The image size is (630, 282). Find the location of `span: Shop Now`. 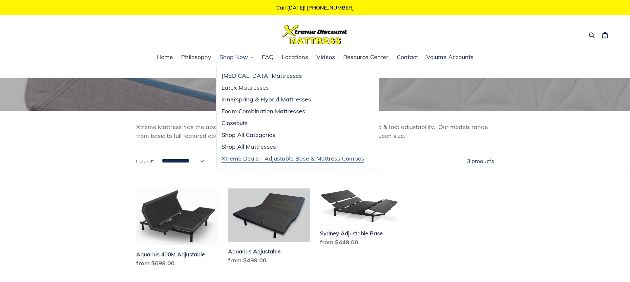

span: Shop Now is located at coordinates (234, 57).